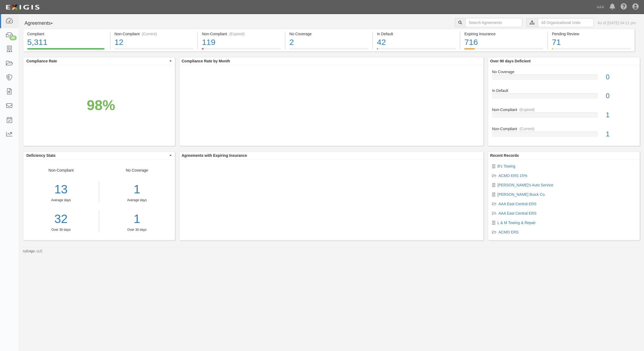 This screenshot has width=644, height=351. What do you see at coordinates (494, 23) in the screenshot?
I see `input: Search Agreements` at bounding box center [494, 23].